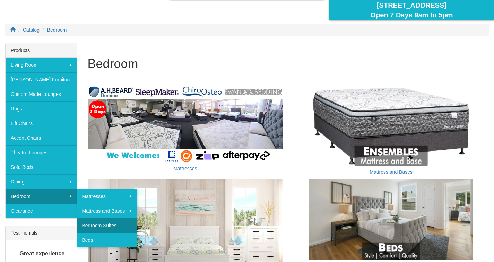 This screenshot has width=494, height=262. What do you see at coordinates (42, 253) in the screenshot?
I see `b: Great experience` at bounding box center [42, 253].